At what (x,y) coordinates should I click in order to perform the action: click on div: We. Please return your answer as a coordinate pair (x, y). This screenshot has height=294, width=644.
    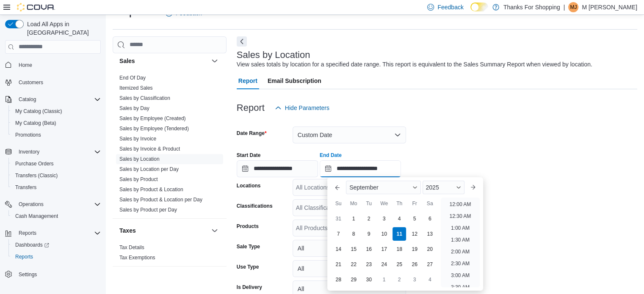
    Looking at the image, I should click on (384, 204).